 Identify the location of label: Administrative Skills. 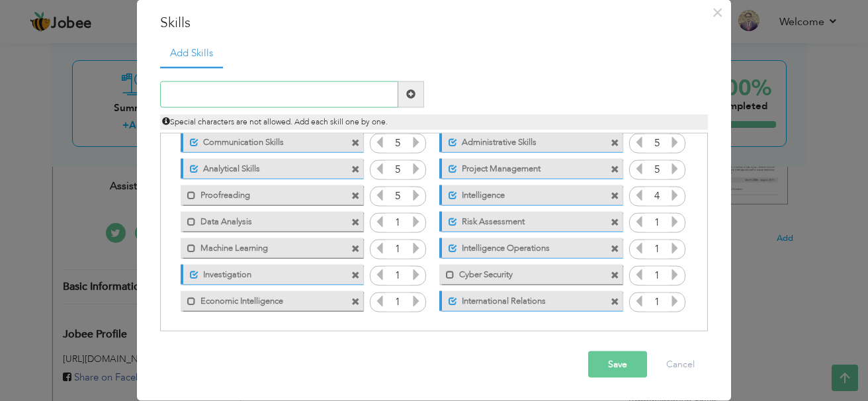
(523, 141).